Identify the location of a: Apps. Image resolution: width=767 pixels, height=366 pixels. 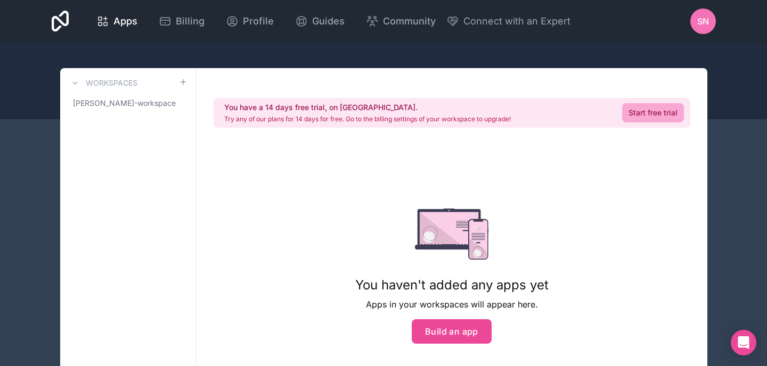
(117, 21).